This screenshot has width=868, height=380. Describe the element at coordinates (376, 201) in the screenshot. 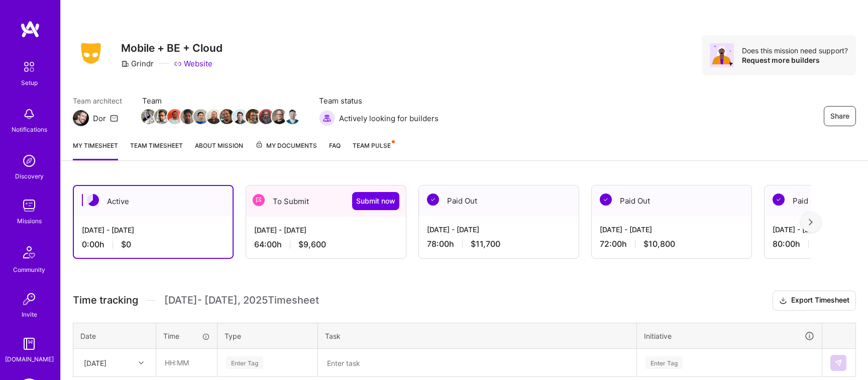

I see `span: Submit now` at that location.